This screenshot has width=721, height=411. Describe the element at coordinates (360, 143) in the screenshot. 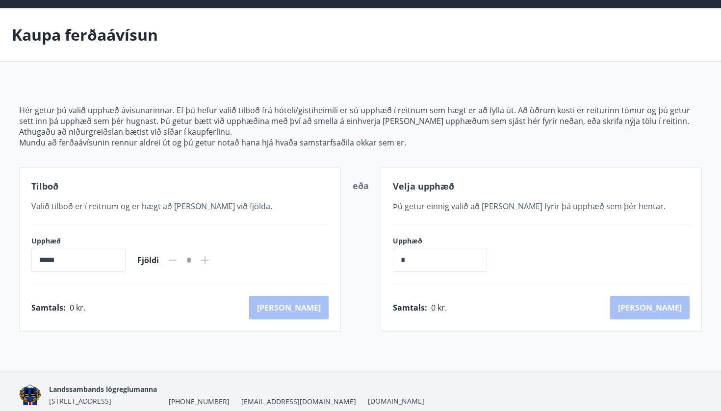

I see `p: Mundu að ferðaávísunin rennur aldrei út og þú getur notað hana hjá hvaða samstarfsaðila okkar sem...` at that location.